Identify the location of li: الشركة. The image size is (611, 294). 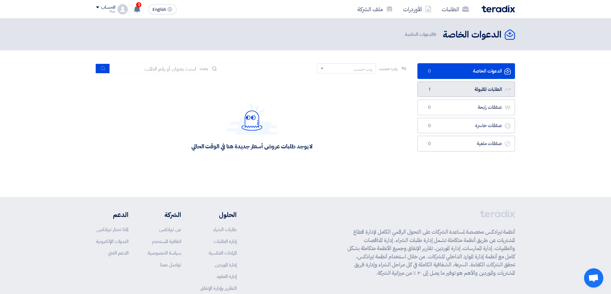
(164, 215).